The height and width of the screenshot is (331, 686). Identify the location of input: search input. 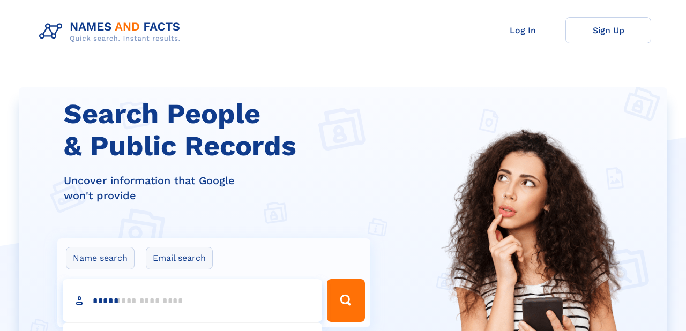
(192, 301).